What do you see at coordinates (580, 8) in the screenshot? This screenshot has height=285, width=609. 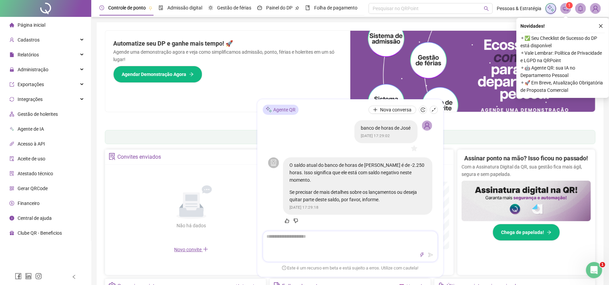 I see `span: bell` at bounding box center [580, 8].